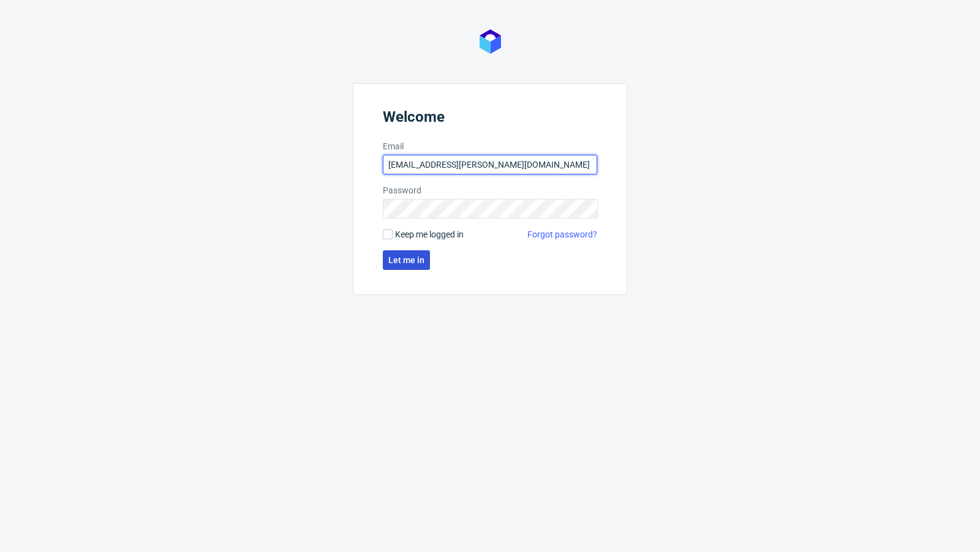 The image size is (980, 552). Describe the element at coordinates (562, 234) in the screenshot. I see `a: Forgot password?` at that location.